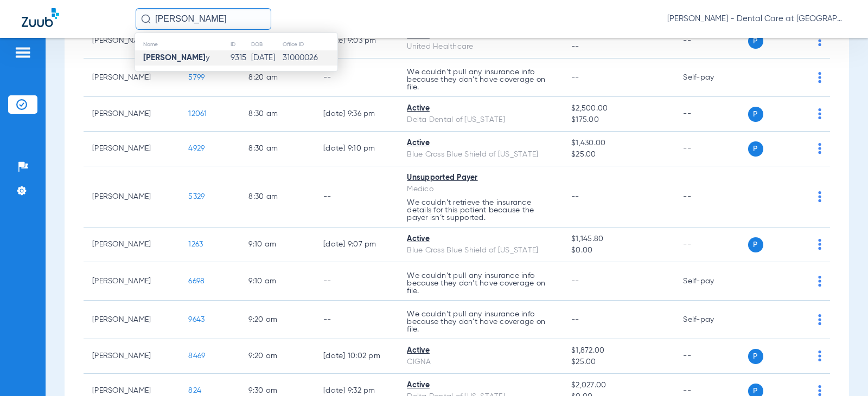 Image resolution: width=868 pixels, height=396 pixels. Describe the element at coordinates (195, 245) in the screenshot. I see `span: 1263` at that location.